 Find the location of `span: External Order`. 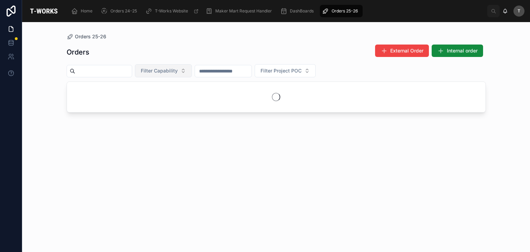

span: External Order is located at coordinates (407, 51).